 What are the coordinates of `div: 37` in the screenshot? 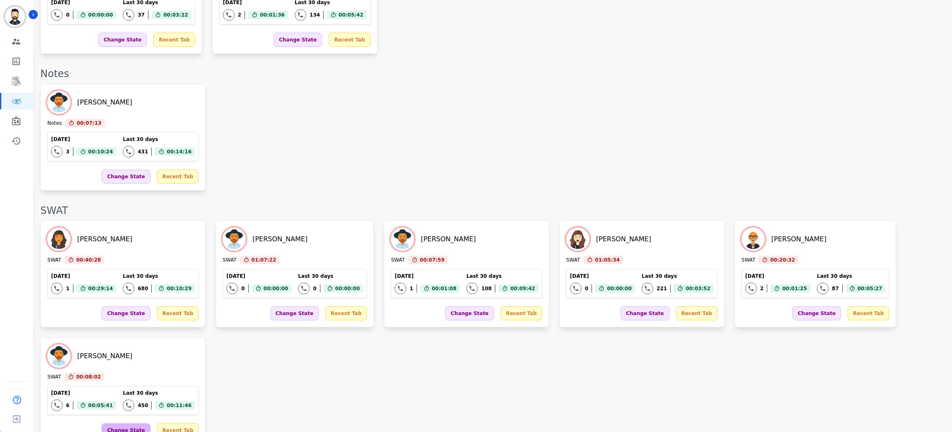 It's located at (141, 15).